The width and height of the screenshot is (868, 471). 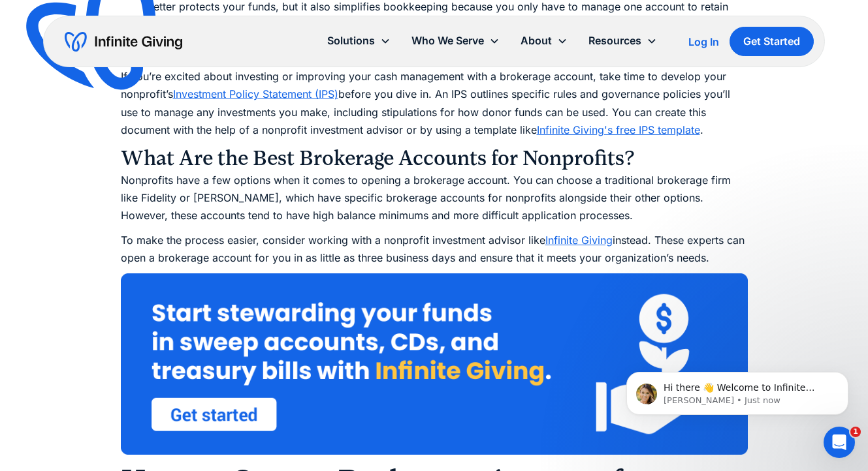 I want to click on img: Start stewarding your funds in sweep accounts, CDs, and treasury bills with Infinite Giving. Clic..., so click(x=434, y=364).